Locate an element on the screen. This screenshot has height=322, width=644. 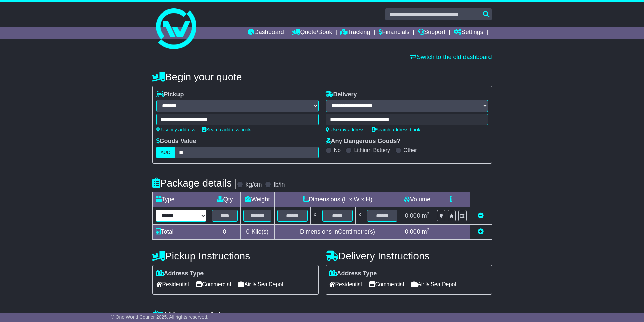
span: © One World Courier 2025. All rights reserved. is located at coordinates (159, 317).